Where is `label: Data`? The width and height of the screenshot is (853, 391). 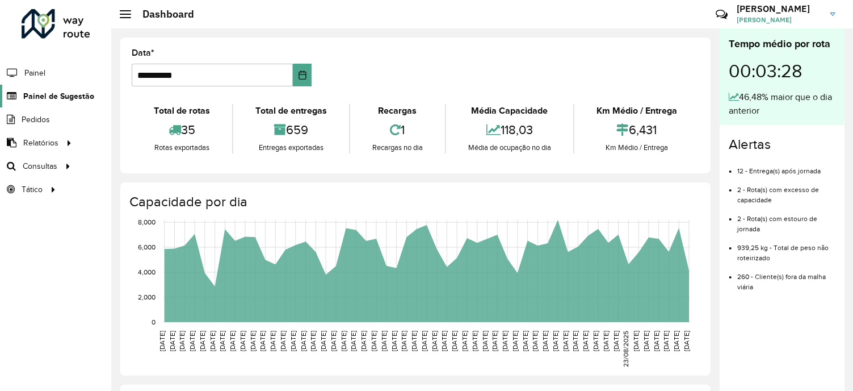 label: Data is located at coordinates (143, 53).